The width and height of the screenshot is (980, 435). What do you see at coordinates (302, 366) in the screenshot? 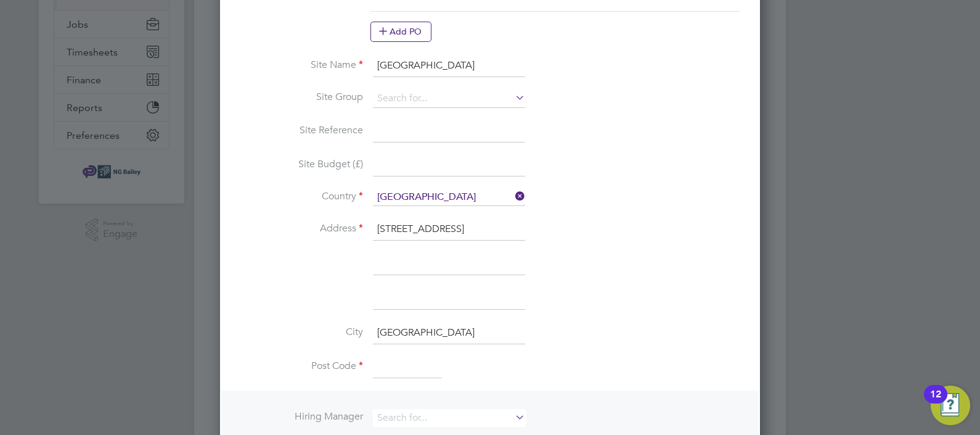
I see `label: Post Code` at bounding box center [302, 366].